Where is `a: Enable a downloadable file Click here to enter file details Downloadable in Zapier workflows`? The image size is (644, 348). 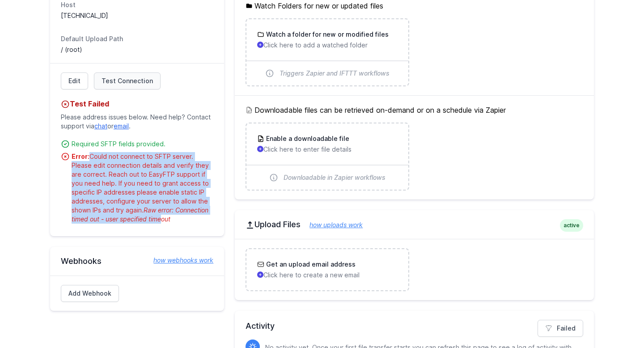 a: Enable a downloadable file Click here to enter file details Downloadable in Zapier workflows is located at coordinates (327, 156).